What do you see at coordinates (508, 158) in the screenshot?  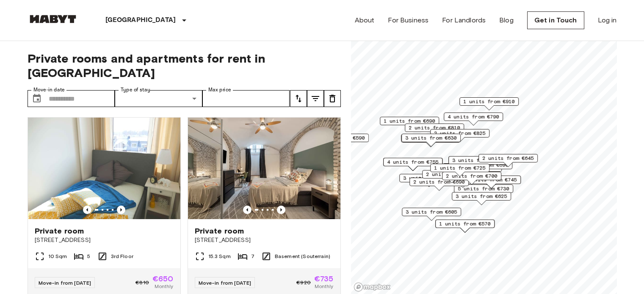 I see `span: 2 units from €645` at bounding box center [508, 158].